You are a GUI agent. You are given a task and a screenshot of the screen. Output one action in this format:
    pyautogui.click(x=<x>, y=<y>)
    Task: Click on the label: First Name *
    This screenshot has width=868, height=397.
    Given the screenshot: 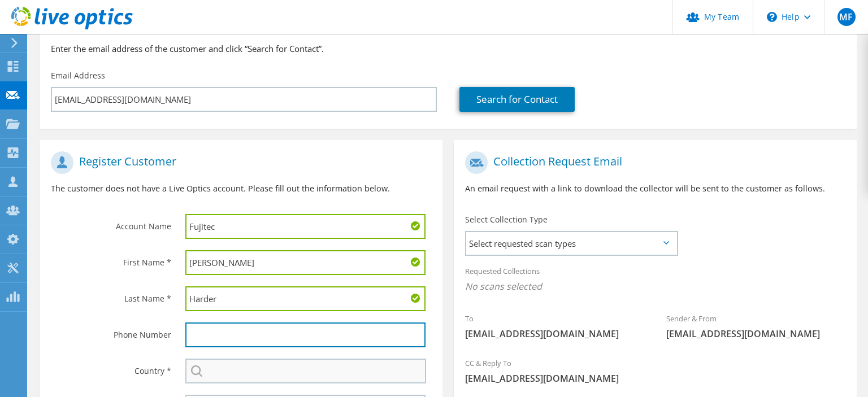 What is the action you would take?
    pyautogui.click(x=111, y=259)
    